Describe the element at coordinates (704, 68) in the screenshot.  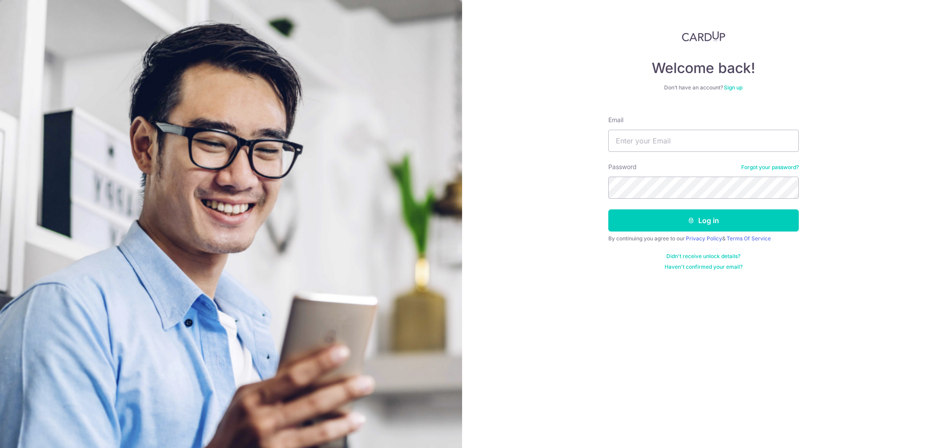
I see `h4: Welcome back!` at that location.